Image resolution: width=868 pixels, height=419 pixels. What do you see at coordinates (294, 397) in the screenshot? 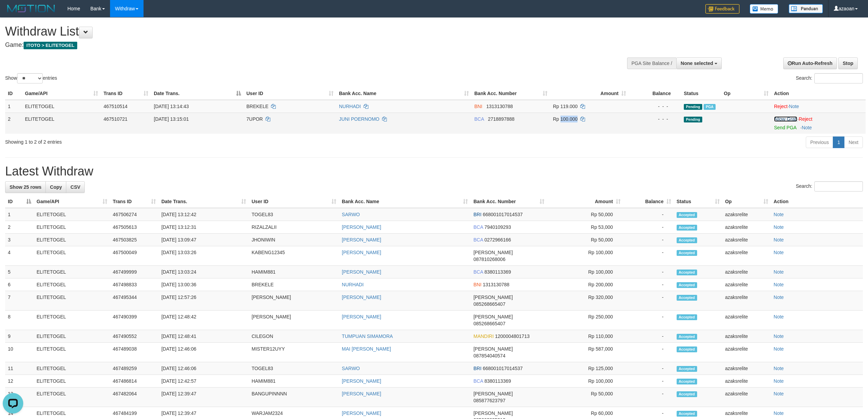
I see `td: BANGUPINNNN` at bounding box center [294, 397].